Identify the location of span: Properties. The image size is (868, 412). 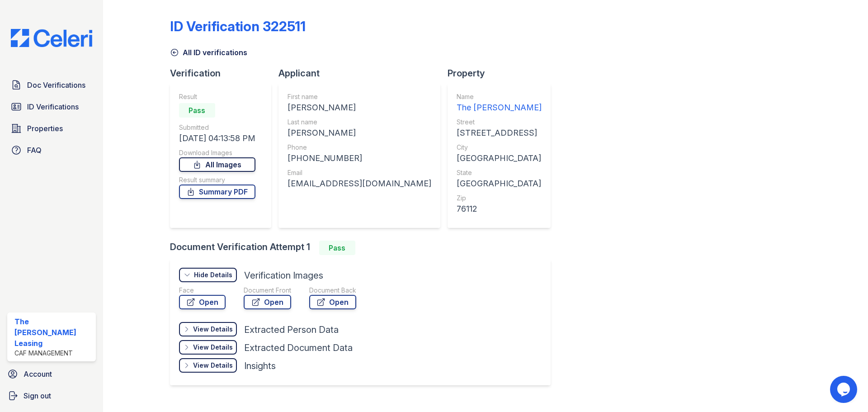
(45, 128).